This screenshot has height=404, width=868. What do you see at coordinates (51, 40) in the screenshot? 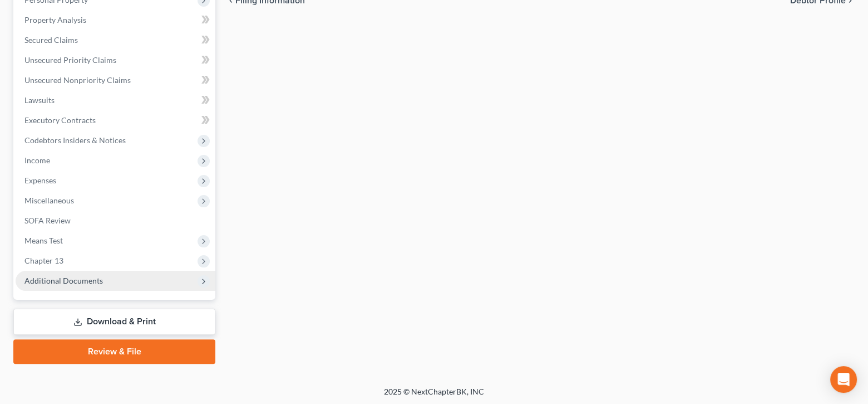
I see `span: Secured Claims` at bounding box center [51, 40].